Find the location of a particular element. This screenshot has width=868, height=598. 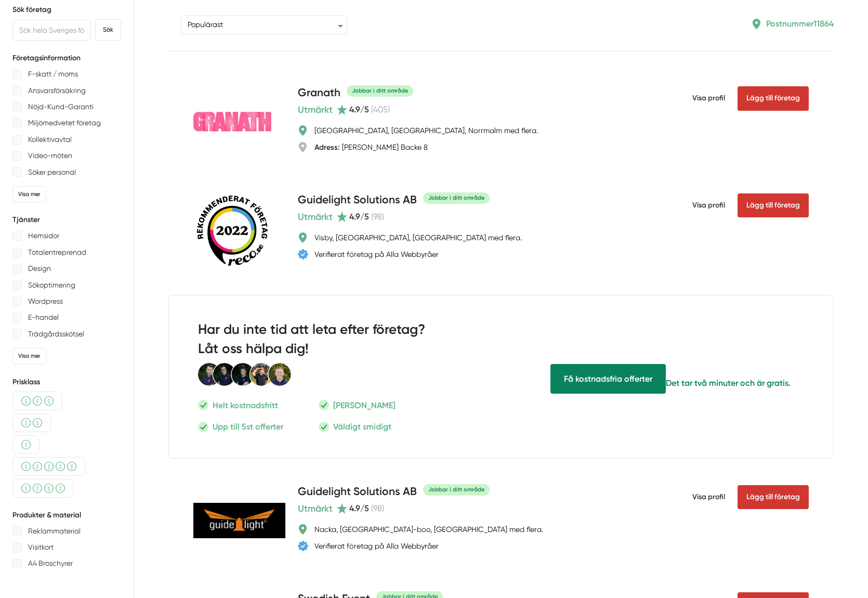

p: Kollektivavtal is located at coordinates (50, 140).